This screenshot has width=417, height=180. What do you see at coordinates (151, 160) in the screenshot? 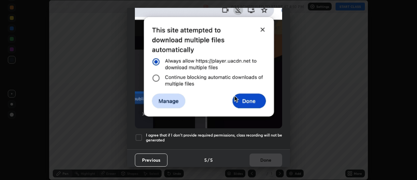
I see `button: Previous` at bounding box center [151, 160].